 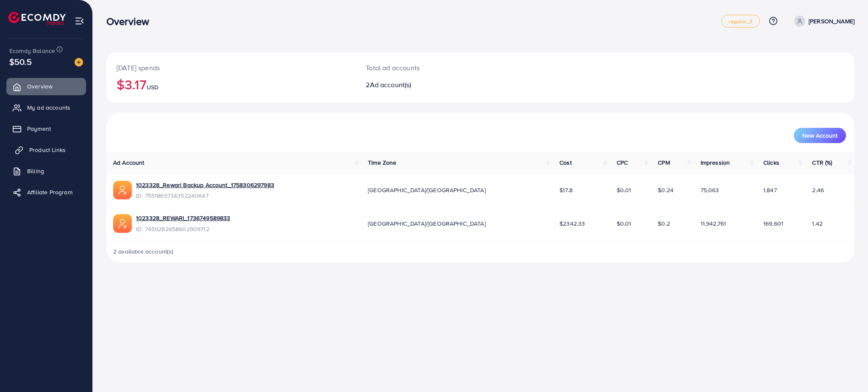 What do you see at coordinates (46, 86) in the screenshot?
I see `a: Overview` at bounding box center [46, 86].